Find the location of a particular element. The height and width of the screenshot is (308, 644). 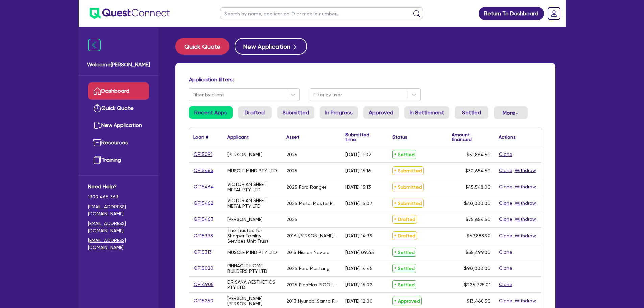

div: Loan # is located at coordinates (201, 137).